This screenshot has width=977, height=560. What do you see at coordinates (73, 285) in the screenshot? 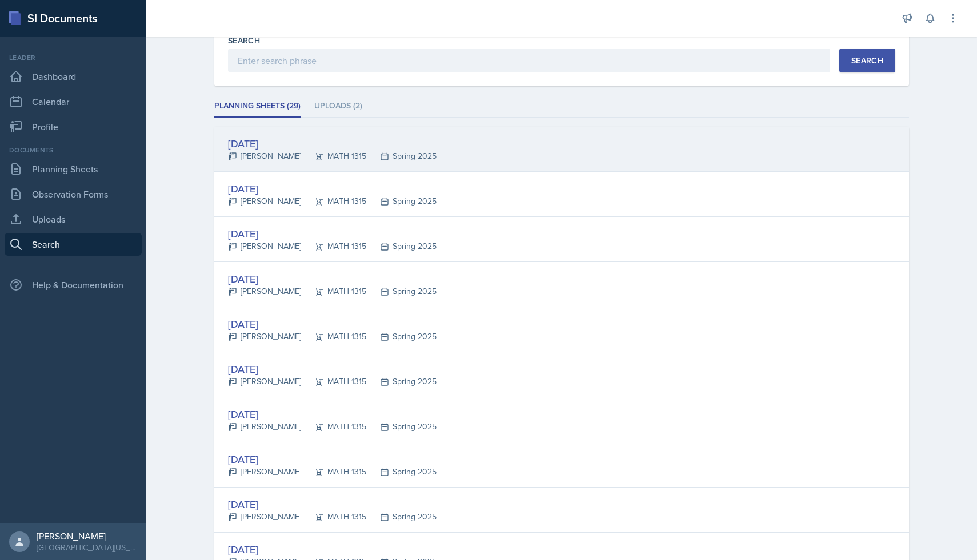
I see `div: Help & Documentation` at bounding box center [73, 285].